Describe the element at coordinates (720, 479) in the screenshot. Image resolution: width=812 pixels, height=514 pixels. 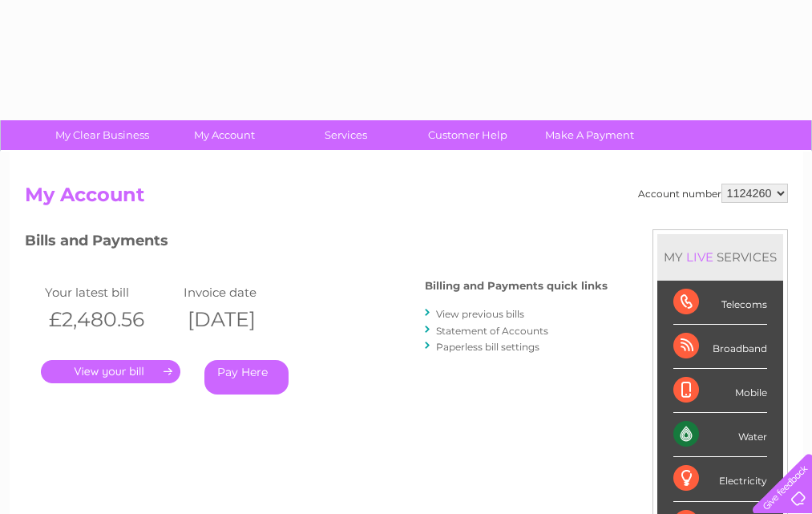
I see `div: Electricity` at that location.